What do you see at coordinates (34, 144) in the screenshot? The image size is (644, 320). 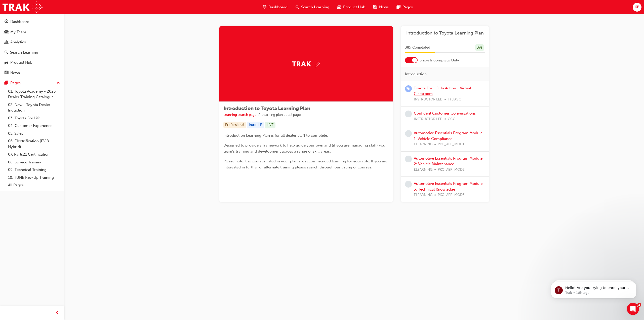 I see `a: 06. Electrification (EV & Hybrid)` at bounding box center [34, 144].